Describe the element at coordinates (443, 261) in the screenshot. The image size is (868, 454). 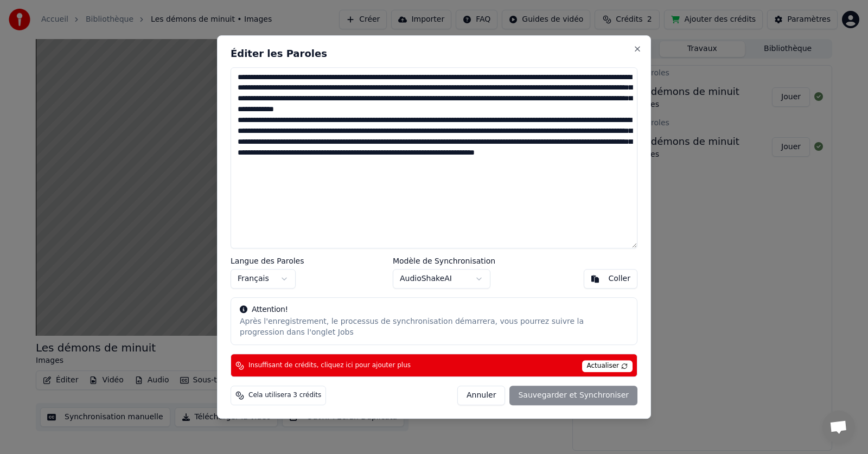
I see `label: Modèle de Synchronisation` at that location.